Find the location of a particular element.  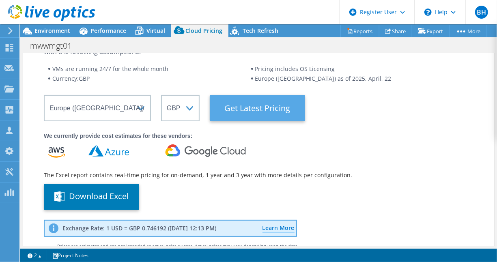

span: Environment is located at coordinates (52, 30).